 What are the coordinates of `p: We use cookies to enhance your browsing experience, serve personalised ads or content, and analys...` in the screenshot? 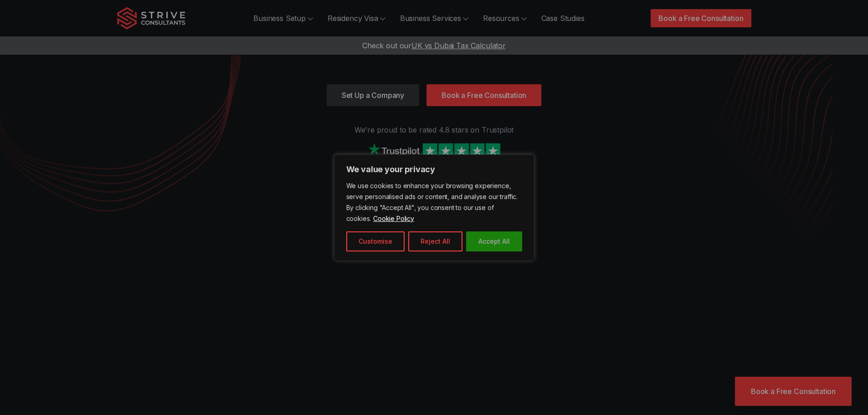 It's located at (434, 202).